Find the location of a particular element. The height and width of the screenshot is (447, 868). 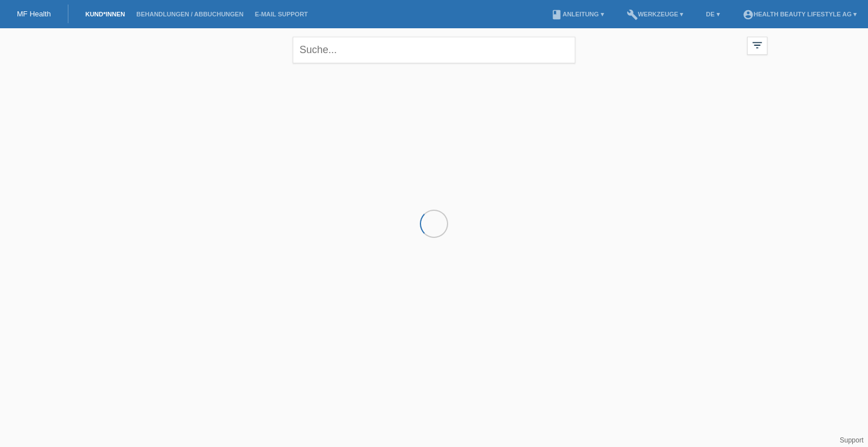

a: bookAnleitung ▾ is located at coordinates (577, 14).